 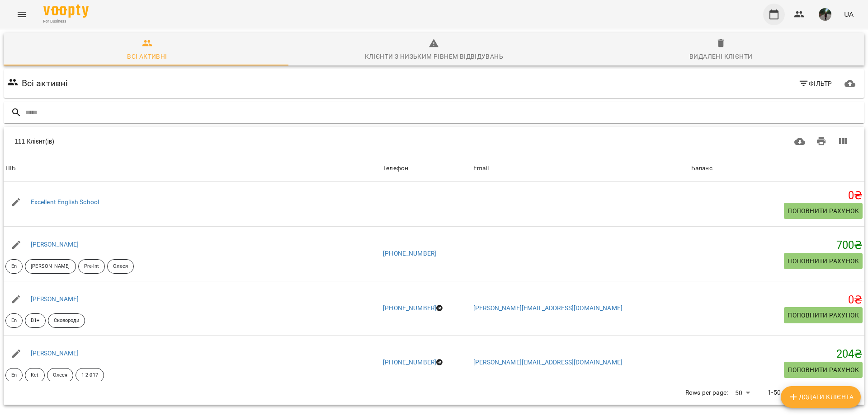 What do you see at coordinates (11, 168) in the screenshot?
I see `div: ПІБ` at bounding box center [11, 168].